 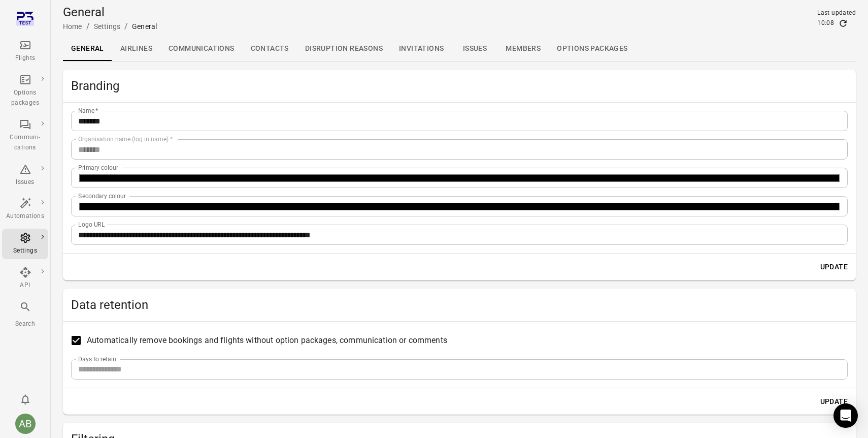 I want to click on a: Contacts, so click(x=269, y=49).